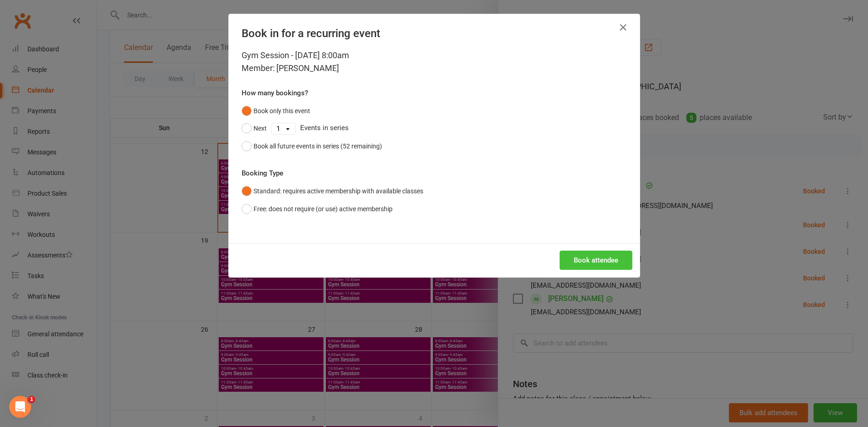 This screenshot has width=868, height=427. I want to click on label: How many bookings?, so click(275, 93).